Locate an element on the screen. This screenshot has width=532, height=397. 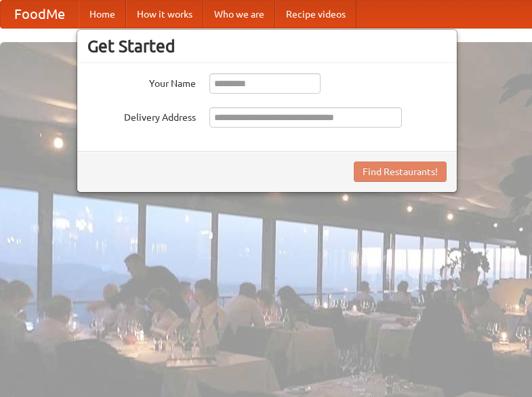
a: FoodMe is located at coordinates (39, 14).